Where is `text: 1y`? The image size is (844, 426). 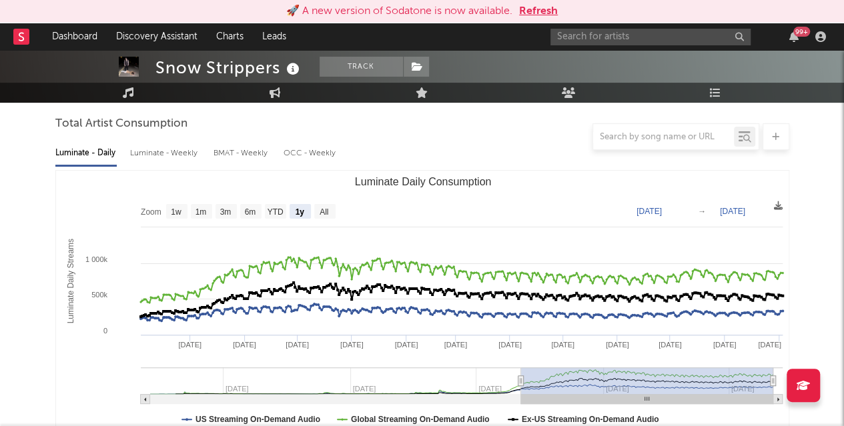
text: 1y is located at coordinates (300, 212).